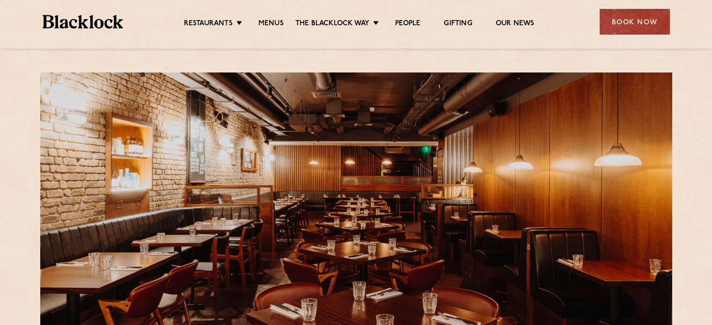 The width and height of the screenshot is (712, 325). I want to click on a: Gifting, so click(458, 24).